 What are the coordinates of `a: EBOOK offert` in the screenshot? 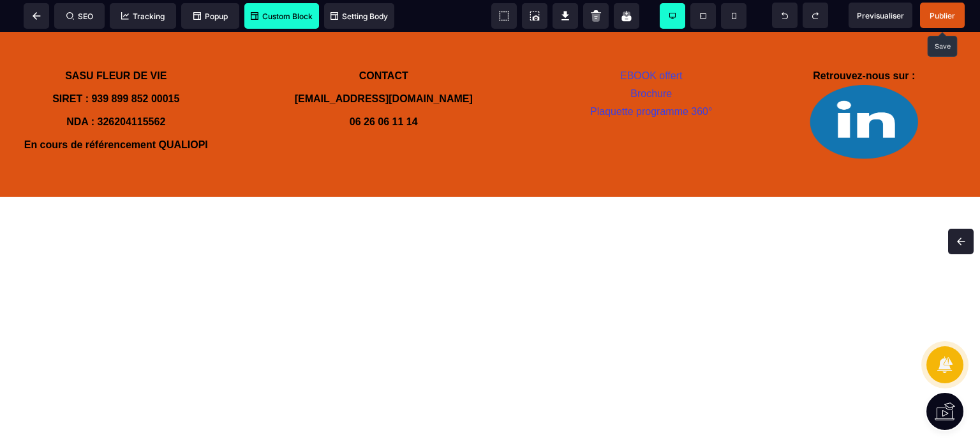 It's located at (651, 43).